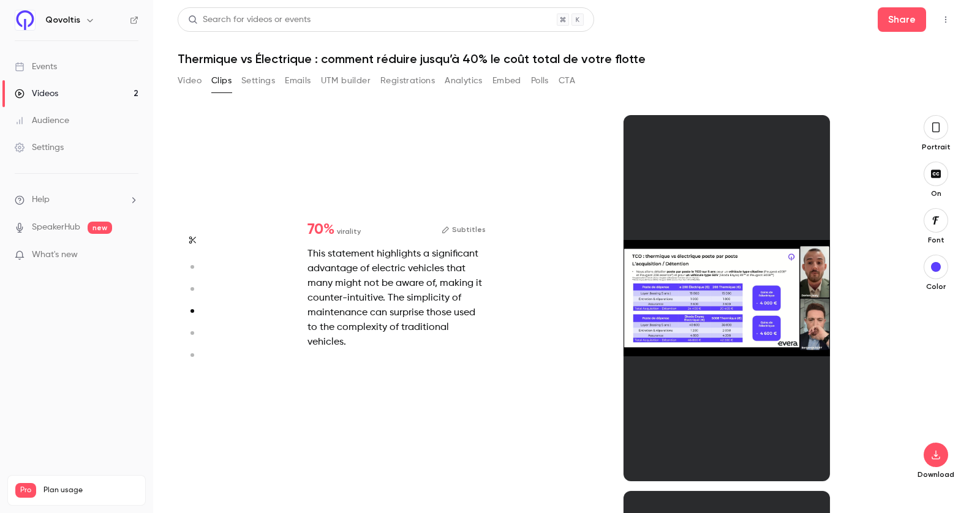 This screenshot has height=513, width=980. Describe the element at coordinates (62, 20) in the screenshot. I see `h6: Qovoltis` at that location.